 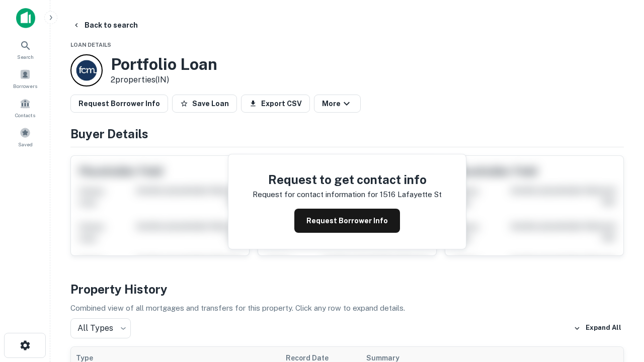 I want to click on img: capitalize-icon.png, so click(x=26, y=18).